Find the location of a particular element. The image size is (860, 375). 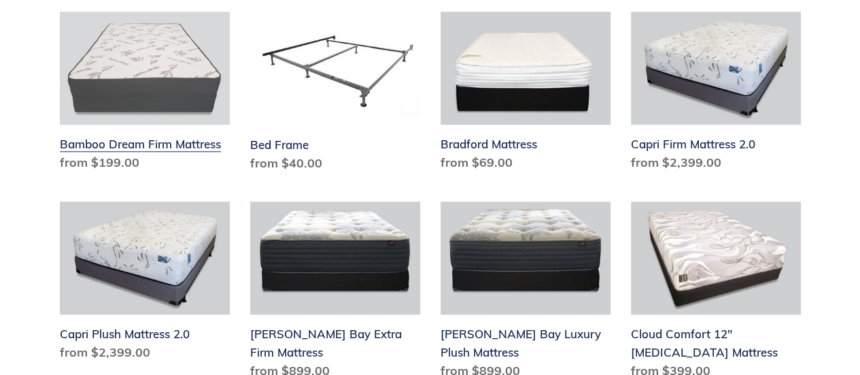

a: Capri Firm Mattress 2.0 is located at coordinates (716, 95).